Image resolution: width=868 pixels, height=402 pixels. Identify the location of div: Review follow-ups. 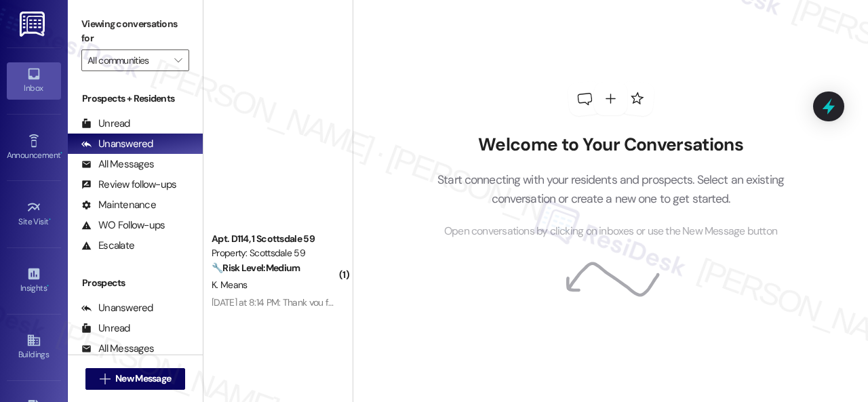
(129, 184).